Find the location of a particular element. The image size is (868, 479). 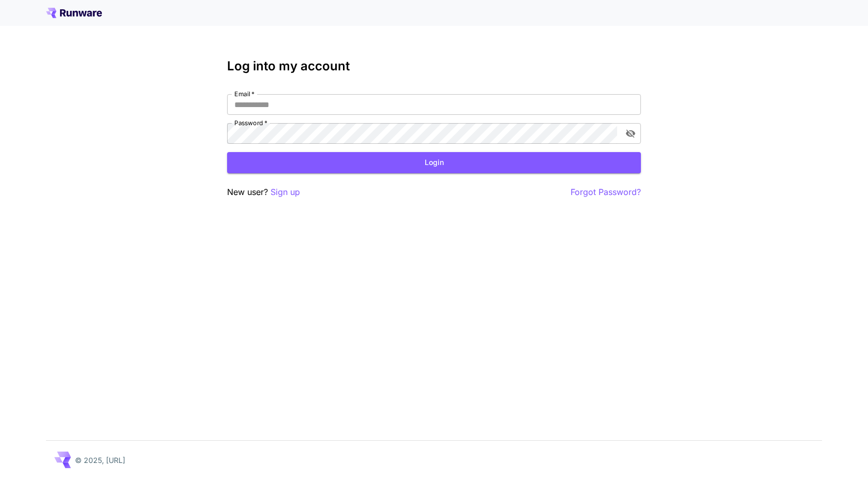

p: New user? is located at coordinates (263, 192).